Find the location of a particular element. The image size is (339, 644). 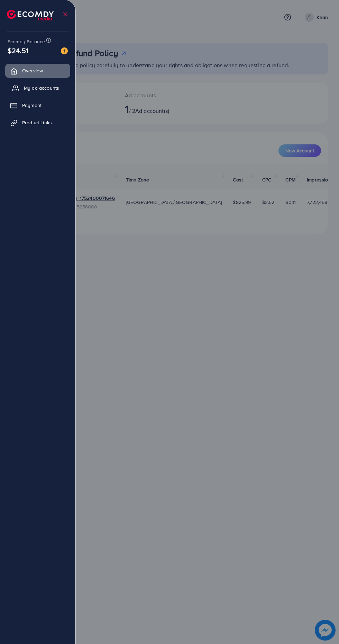

span: Payment is located at coordinates (32, 105).